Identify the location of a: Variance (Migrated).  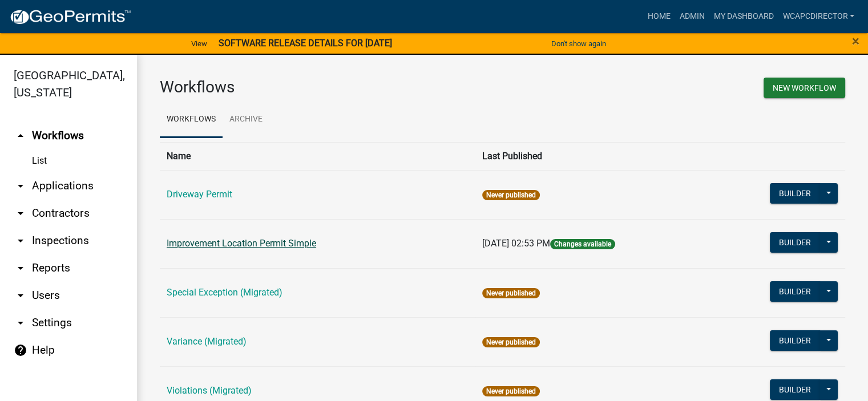
(206, 341).